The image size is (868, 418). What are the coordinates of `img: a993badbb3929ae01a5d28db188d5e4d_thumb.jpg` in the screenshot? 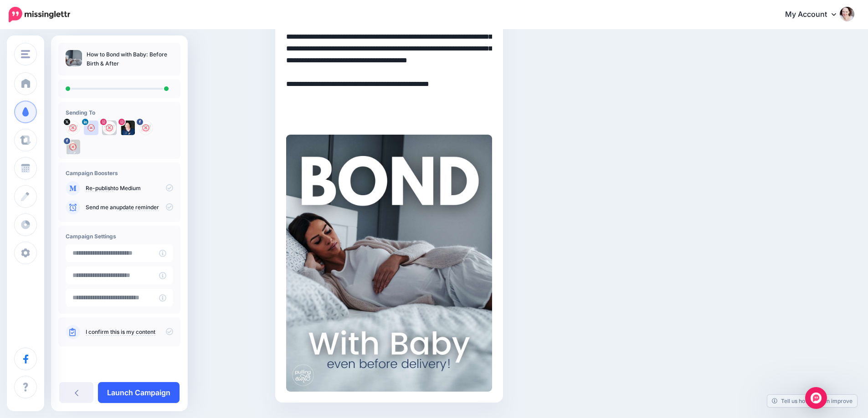 It's located at (74, 59).